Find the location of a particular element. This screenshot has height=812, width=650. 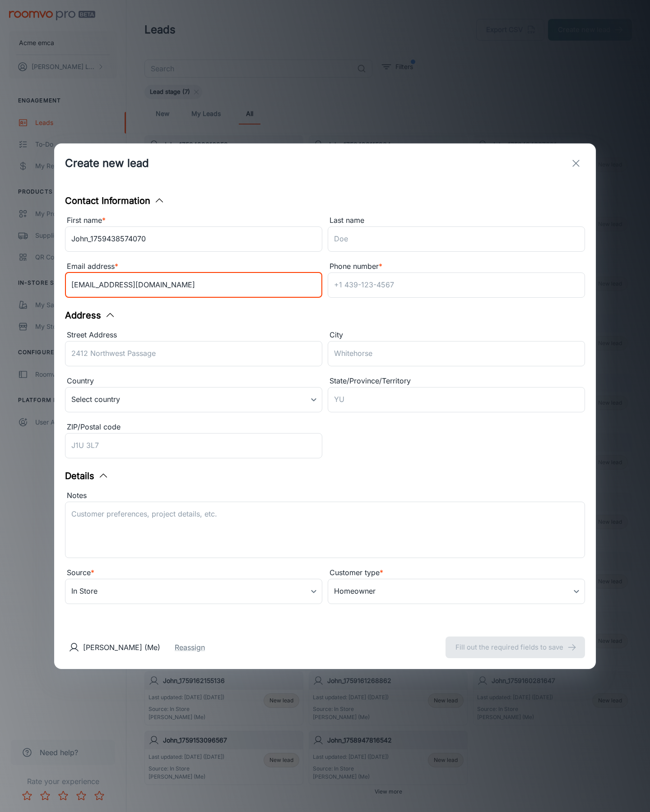

button: Details is located at coordinates (87, 476).